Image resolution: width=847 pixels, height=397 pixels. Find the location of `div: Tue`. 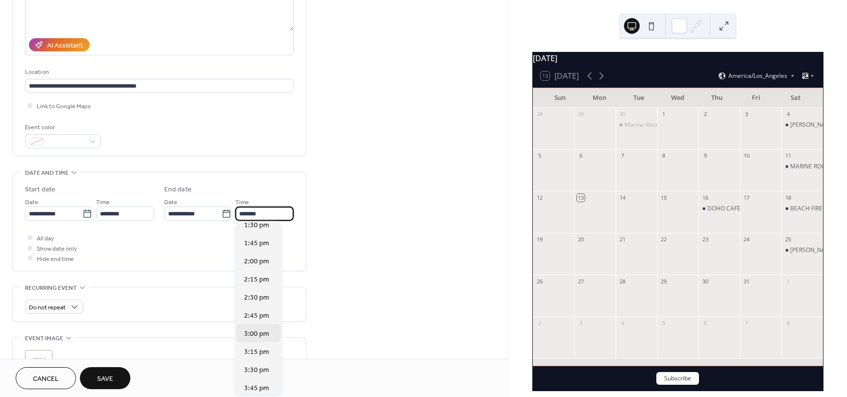

div: Tue is located at coordinates (638, 98).